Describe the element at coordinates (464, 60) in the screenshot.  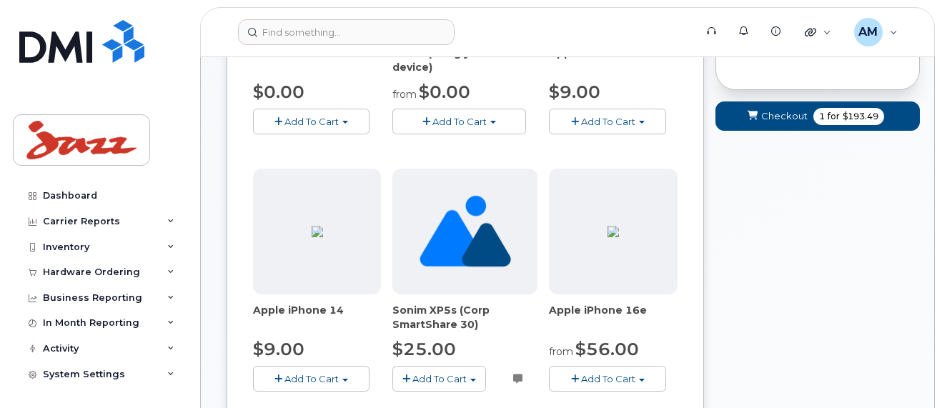
I see `div: BYOD (Bring your own device)` at that location.